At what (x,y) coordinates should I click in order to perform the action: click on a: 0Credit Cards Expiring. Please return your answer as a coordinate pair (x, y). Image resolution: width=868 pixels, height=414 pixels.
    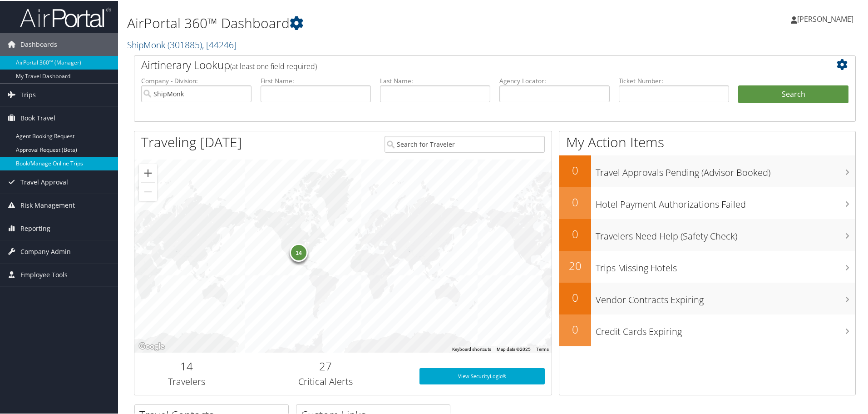
    Looking at the image, I should click on (707, 329).